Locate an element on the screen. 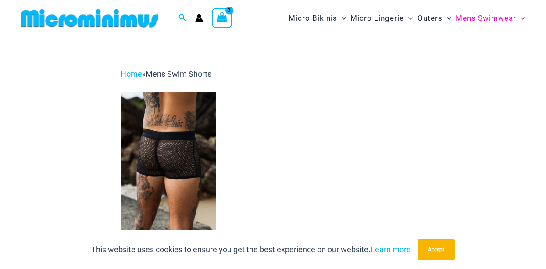 This screenshot has height=269, width=546. a: Home is located at coordinates (131, 74).